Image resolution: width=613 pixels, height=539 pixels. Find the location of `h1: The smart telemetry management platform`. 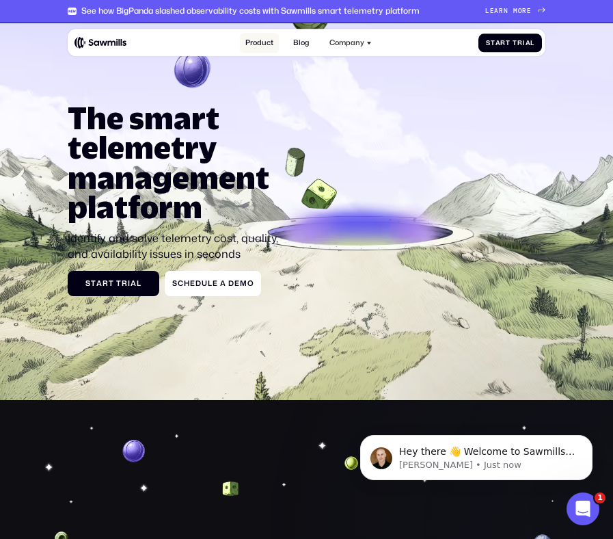

h1: The smart telemetry management platform is located at coordinates (174, 163).